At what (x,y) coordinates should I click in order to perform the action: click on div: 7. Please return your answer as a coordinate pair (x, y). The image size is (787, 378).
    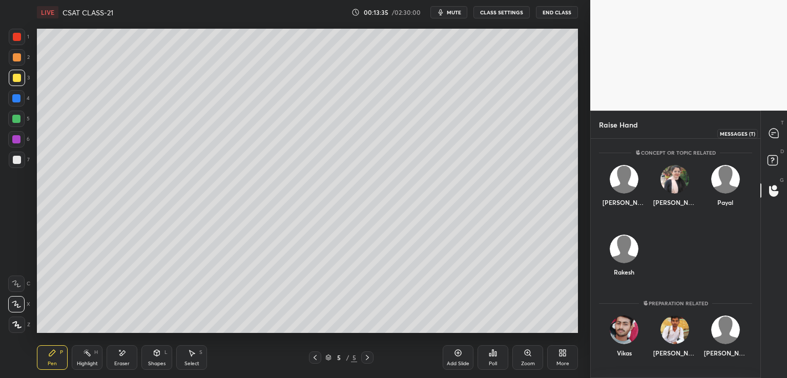
    Looking at the image, I should click on (19, 160).